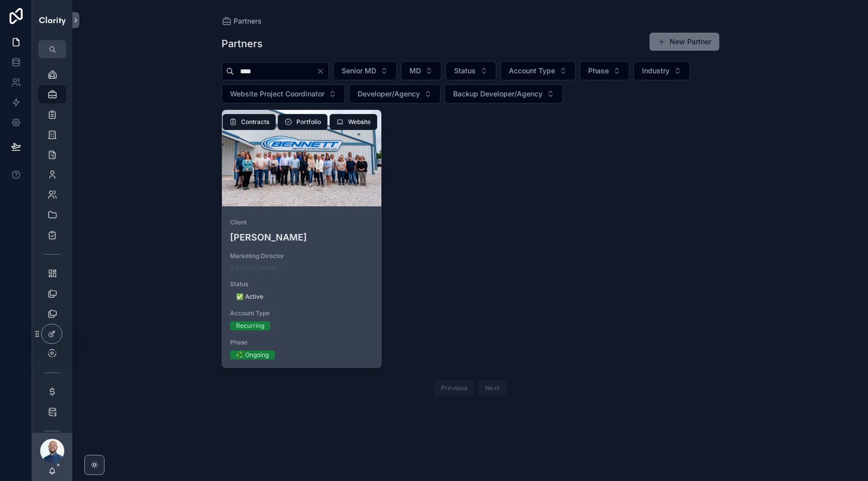 The image size is (868, 481). What do you see at coordinates (242, 43) in the screenshot?
I see `h1: Partners` at bounding box center [242, 43].